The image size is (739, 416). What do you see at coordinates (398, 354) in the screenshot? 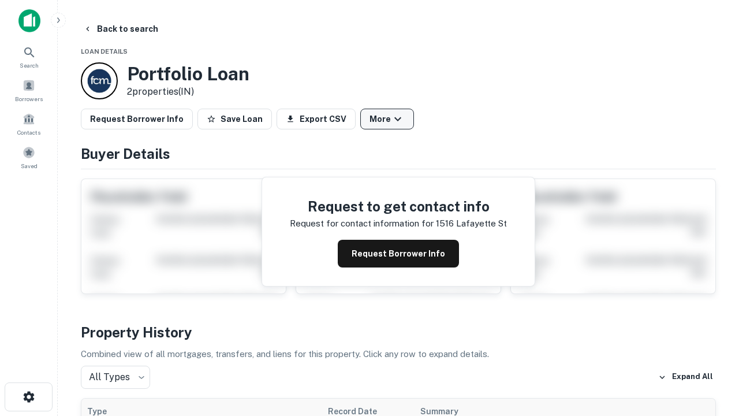
I see `p: Combined view of all mortgages, transfers, and liens for this property. Click any row to expand d...` at bounding box center [398, 354].